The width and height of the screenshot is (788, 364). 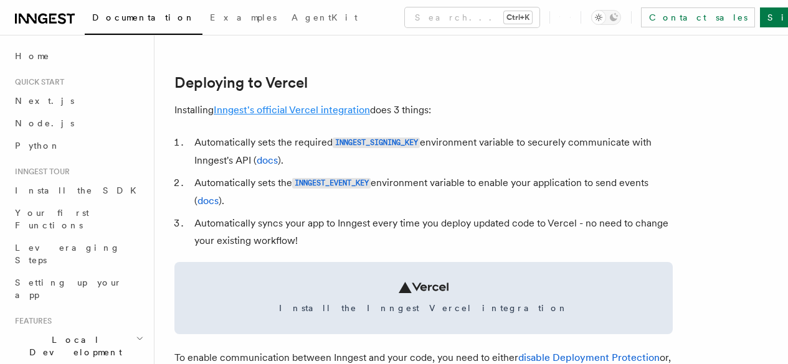 What do you see at coordinates (376, 143) in the screenshot?
I see `code: INNGEST_SIGNING_KEY` at bounding box center [376, 143].